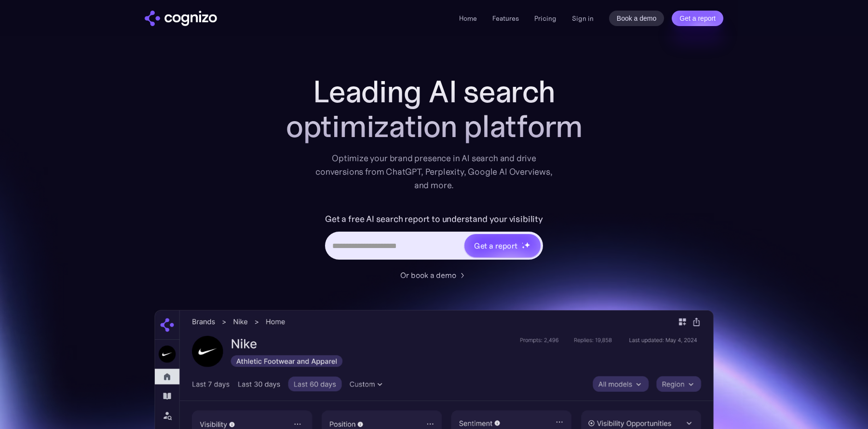  Describe the element at coordinates (428, 275) in the screenshot. I see `div: Or book a demo` at that location.